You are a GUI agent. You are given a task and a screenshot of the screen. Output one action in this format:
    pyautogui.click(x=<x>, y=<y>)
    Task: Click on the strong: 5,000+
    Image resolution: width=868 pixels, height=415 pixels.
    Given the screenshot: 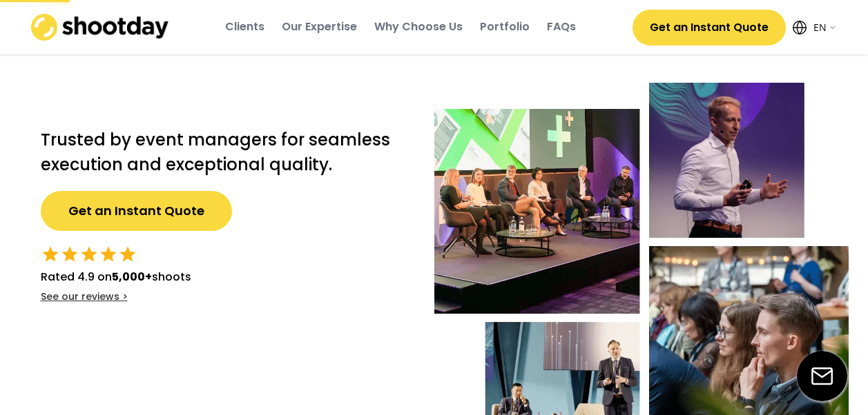 What is the action you would take?
    pyautogui.click(x=132, y=276)
    